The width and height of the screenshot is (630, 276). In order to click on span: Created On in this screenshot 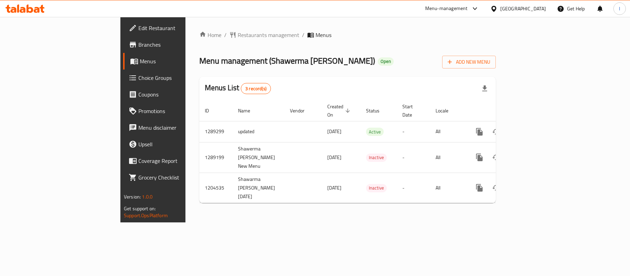, I will do `click(340, 111)`.